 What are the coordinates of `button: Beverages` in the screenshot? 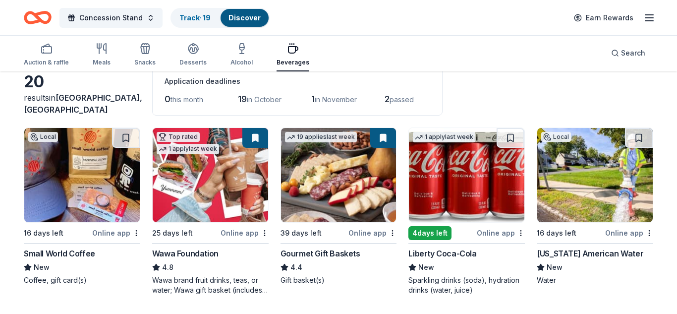 It's located at (293, 55).